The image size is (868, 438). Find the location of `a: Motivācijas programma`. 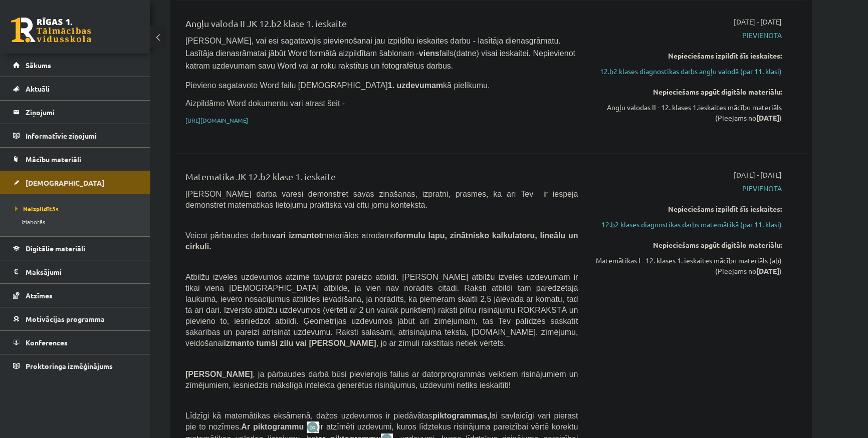

a: Motivācijas programma is located at coordinates (75, 319).